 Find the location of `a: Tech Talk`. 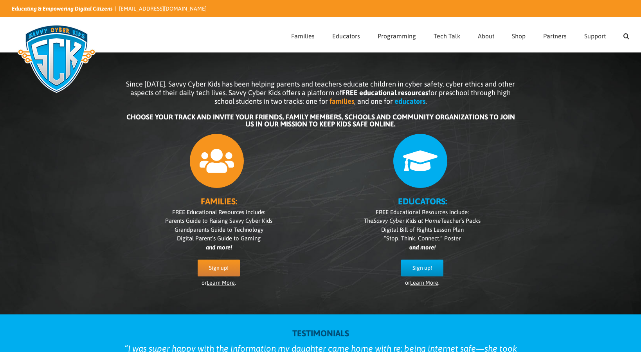

a: Tech Talk is located at coordinates (447, 35).